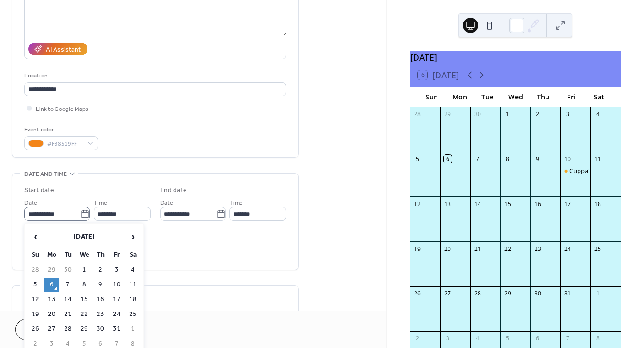  I want to click on div: Thu, so click(543, 97).